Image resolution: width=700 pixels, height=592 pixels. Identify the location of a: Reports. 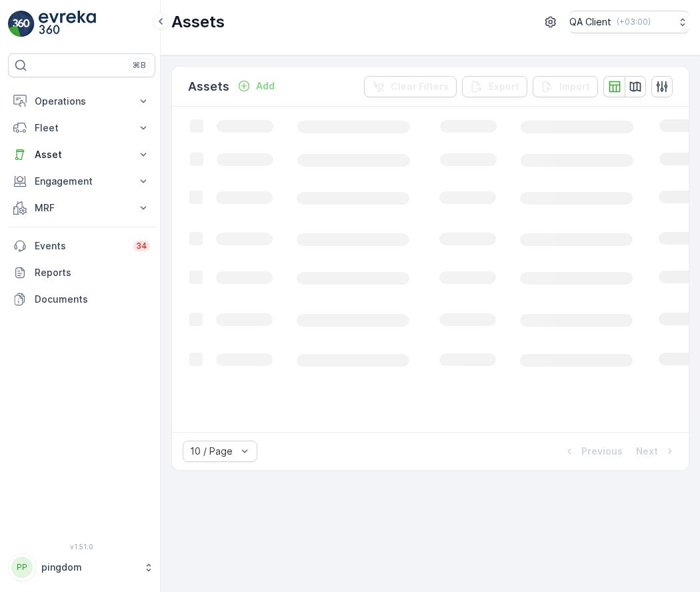
(82, 273).